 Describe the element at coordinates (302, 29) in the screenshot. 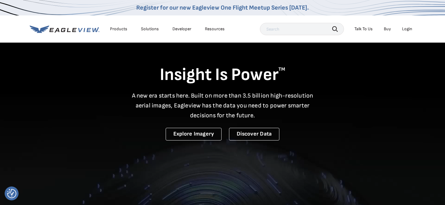

I see `input: Search` at that location.